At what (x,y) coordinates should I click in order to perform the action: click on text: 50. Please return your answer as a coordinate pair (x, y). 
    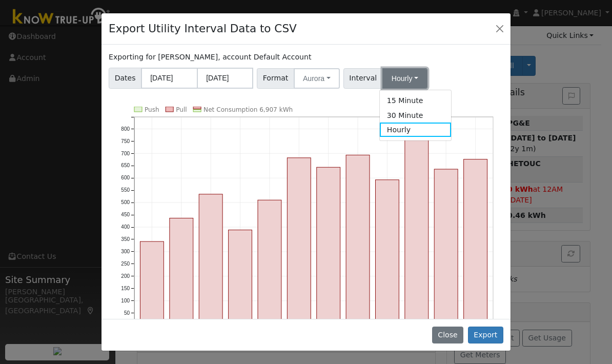
    Looking at the image, I should click on (127, 313).